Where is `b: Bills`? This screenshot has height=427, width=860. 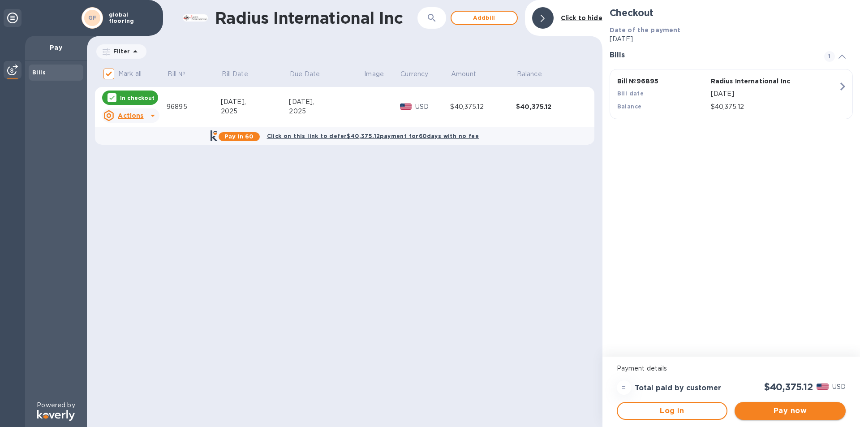 b: Bills is located at coordinates (39, 72).